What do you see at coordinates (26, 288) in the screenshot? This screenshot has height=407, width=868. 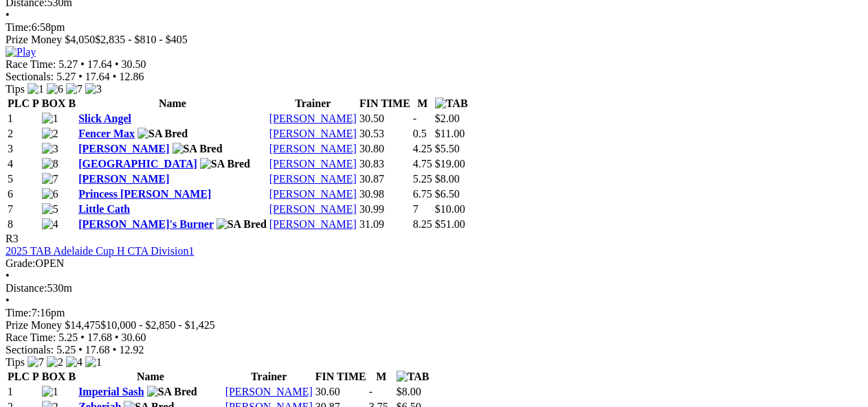 I see `span: Distance:` at bounding box center [26, 288].